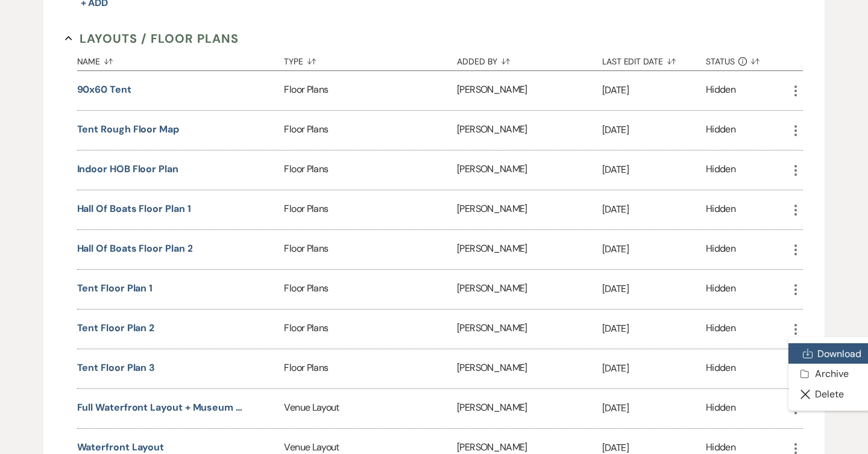 The height and width of the screenshot is (454, 868). Describe the element at coordinates (105, 90) in the screenshot. I see `button: 90x60 tent` at that location.